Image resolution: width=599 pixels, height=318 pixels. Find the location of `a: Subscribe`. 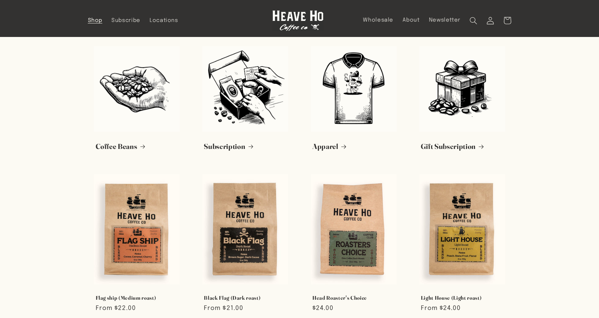

a: Subscribe is located at coordinates (126, 21).